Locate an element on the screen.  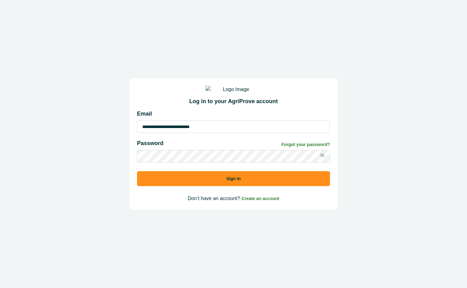
h2: Log in to your AgriProve account is located at coordinates (233, 102).